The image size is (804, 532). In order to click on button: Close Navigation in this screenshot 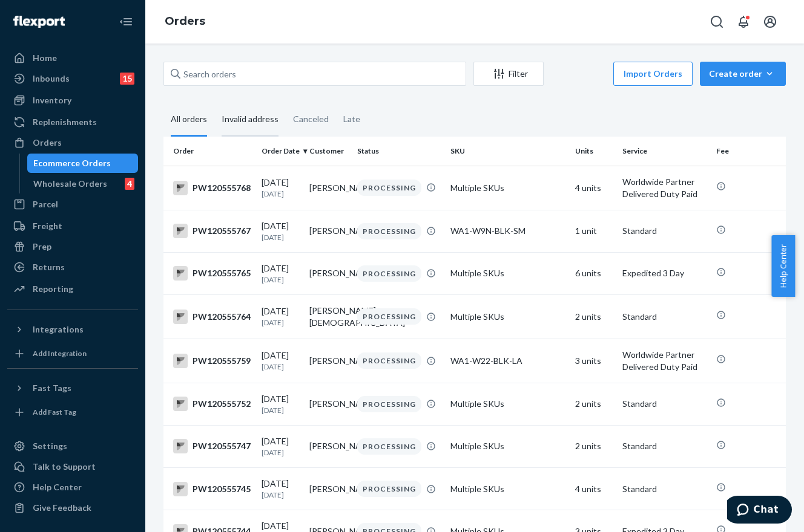, I will do `click(126, 22)`.